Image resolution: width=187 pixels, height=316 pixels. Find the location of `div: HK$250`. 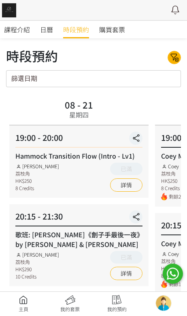

div: HK$250 is located at coordinates (37, 181).